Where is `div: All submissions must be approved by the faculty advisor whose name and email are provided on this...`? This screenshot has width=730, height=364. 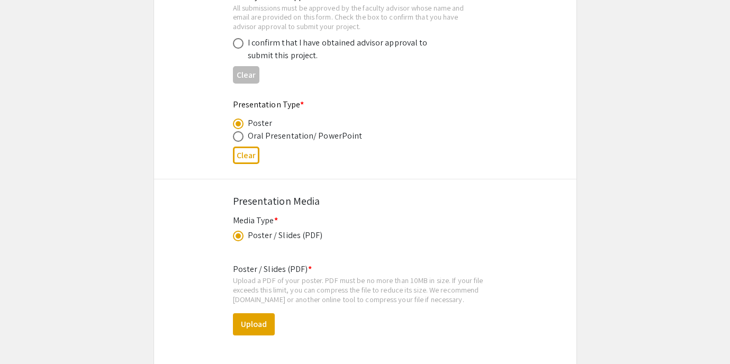
div: All submissions must be approved by the faculty advisor whose name and email are provided on this... is located at coordinates (357, 17).